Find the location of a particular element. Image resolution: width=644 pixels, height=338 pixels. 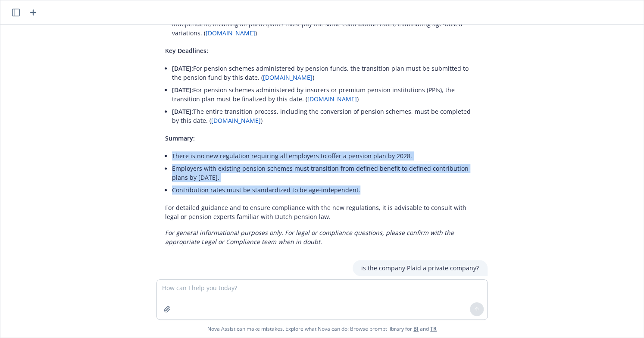

a: TR is located at coordinates (433, 328).